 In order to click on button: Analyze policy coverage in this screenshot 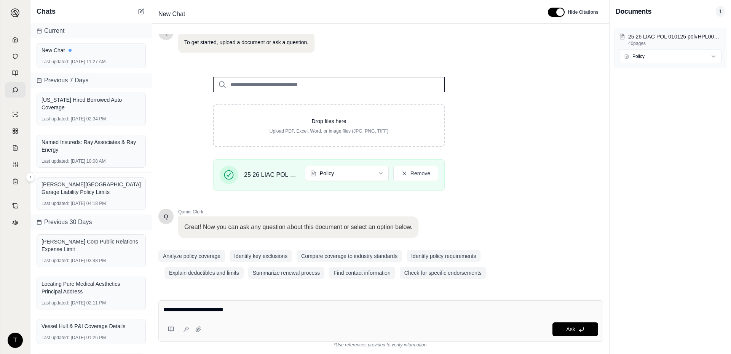, I will do `click(192, 256)`.